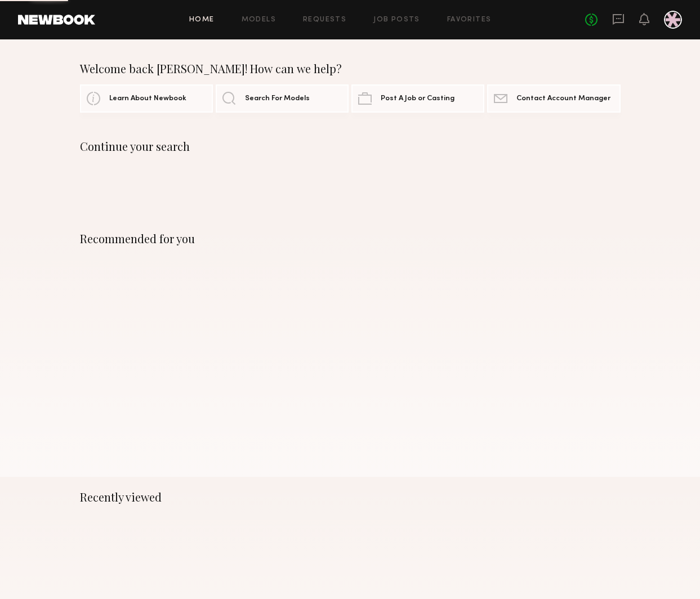 This screenshot has height=599, width=700. Describe the element at coordinates (469, 20) in the screenshot. I see `a: Favorites` at that location.